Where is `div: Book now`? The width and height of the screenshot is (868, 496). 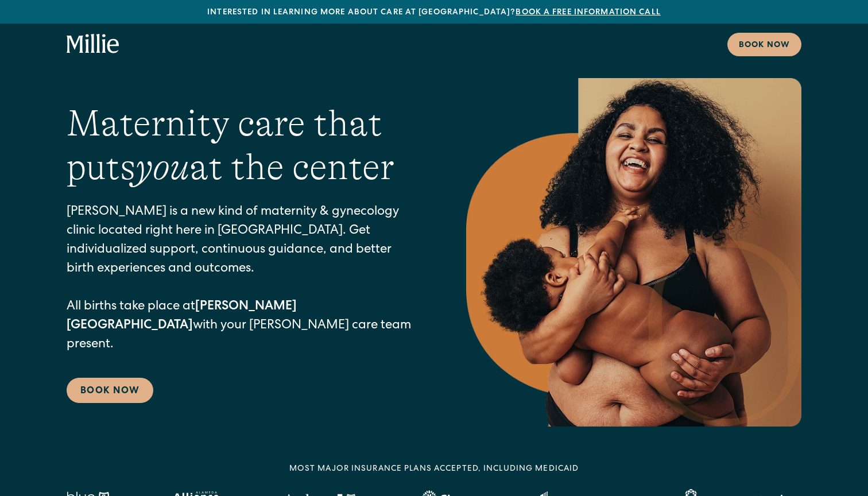
div: Book now is located at coordinates (764, 45).